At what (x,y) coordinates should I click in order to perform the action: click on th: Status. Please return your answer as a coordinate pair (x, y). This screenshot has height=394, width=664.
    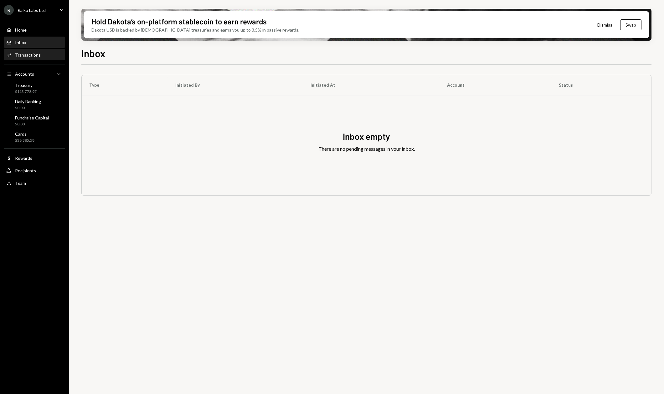
    Looking at the image, I should click on (601, 85).